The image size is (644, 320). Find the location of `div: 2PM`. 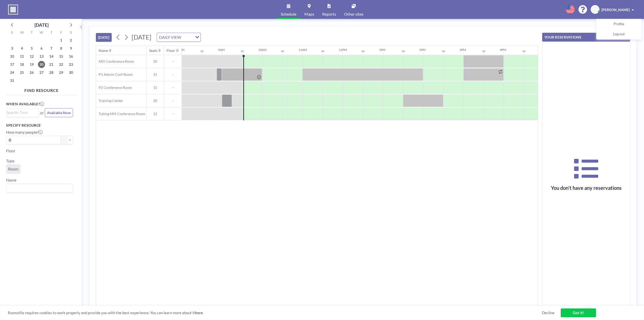

div: 2PM is located at coordinates (422, 50).